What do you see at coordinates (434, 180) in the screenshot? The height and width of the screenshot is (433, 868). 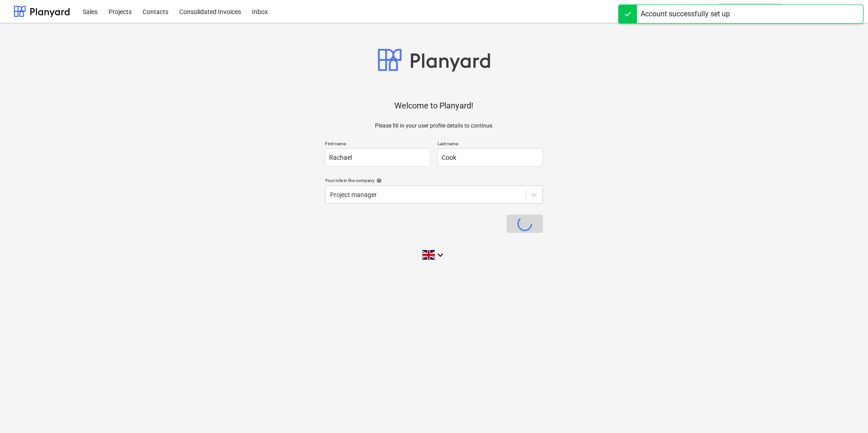 I see `div: Your role in the company` at bounding box center [434, 180].